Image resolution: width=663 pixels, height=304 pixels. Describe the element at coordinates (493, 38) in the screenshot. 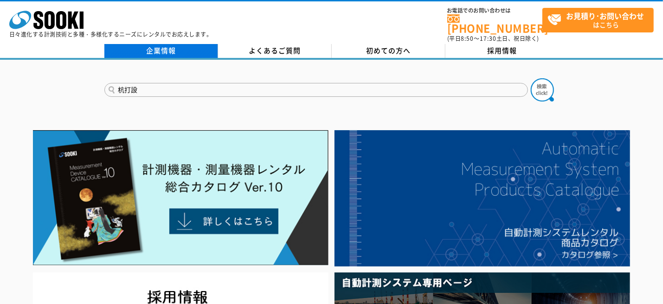

I see `span: (平日 ～ 土日、祝日除く)` at that location.